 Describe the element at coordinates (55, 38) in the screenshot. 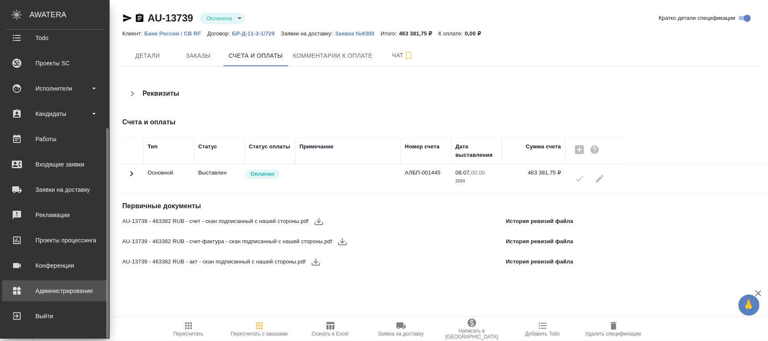

I see `a: Todo` at that location.